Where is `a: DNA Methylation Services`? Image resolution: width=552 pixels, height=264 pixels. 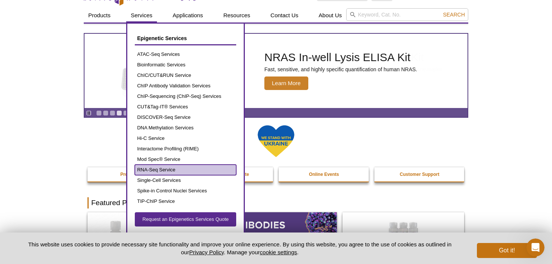 a: DNA Methylation Services is located at coordinates (186, 128).